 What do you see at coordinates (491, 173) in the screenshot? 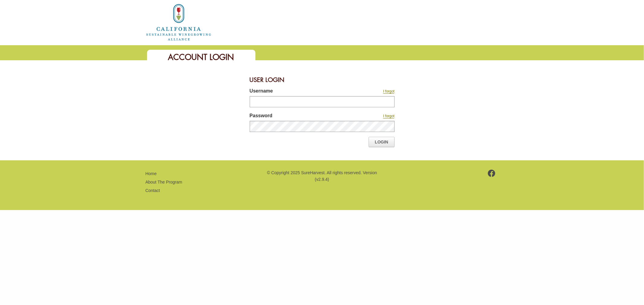
I see `img: footer-facebook.png` at bounding box center [491, 173].